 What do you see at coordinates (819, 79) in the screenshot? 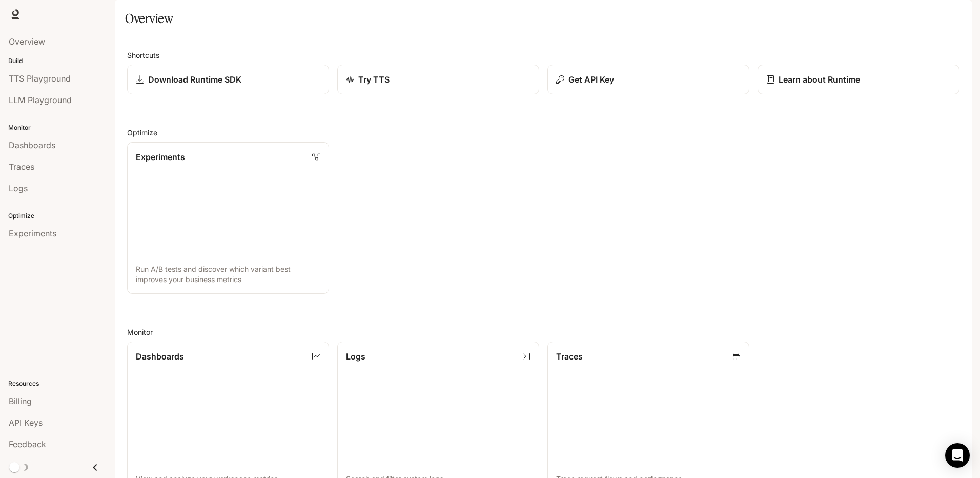
I see `p: Learn about Runtime` at bounding box center [819, 79].